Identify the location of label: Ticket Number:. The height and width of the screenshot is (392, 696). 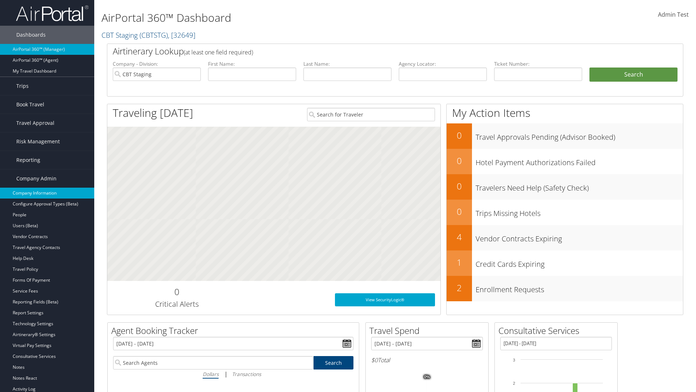
(538, 64).